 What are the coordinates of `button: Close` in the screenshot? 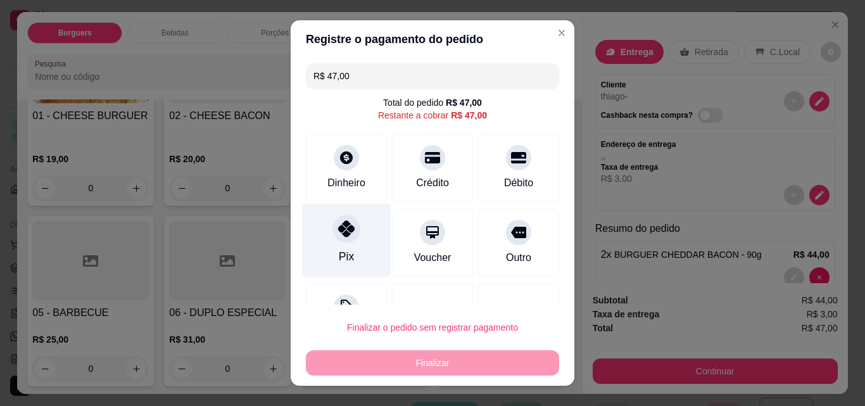 It's located at (562, 33).